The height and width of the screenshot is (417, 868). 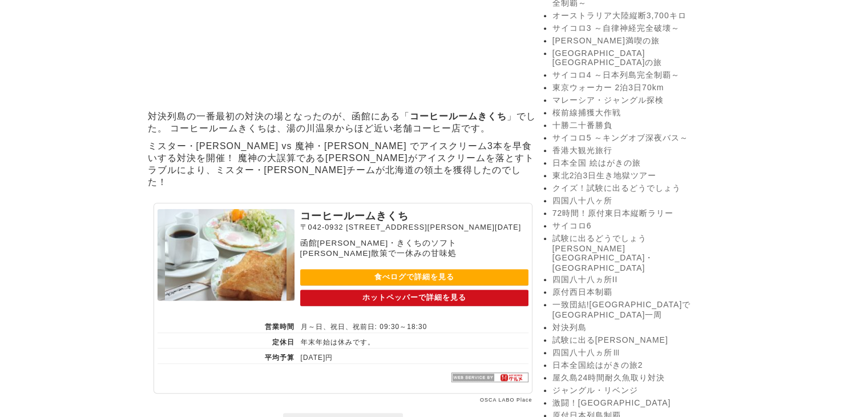 I want to click on a: マレーシア・ジャングル探検, so click(x=633, y=101).